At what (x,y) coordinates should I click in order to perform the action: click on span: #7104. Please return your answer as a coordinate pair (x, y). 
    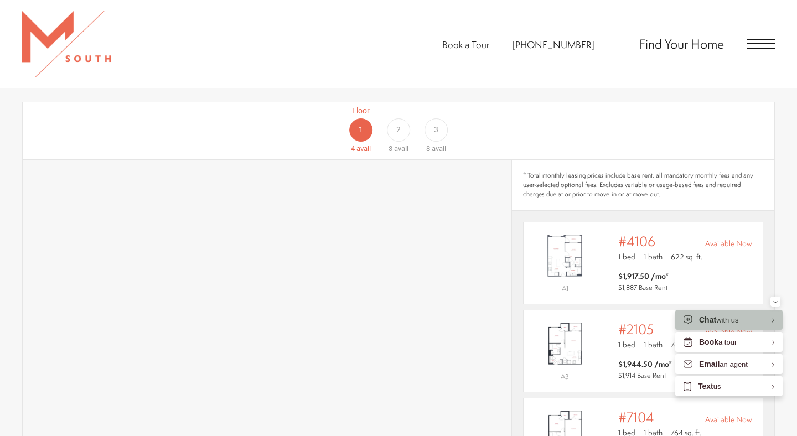
    Looking at the image, I should click on (636, 417).